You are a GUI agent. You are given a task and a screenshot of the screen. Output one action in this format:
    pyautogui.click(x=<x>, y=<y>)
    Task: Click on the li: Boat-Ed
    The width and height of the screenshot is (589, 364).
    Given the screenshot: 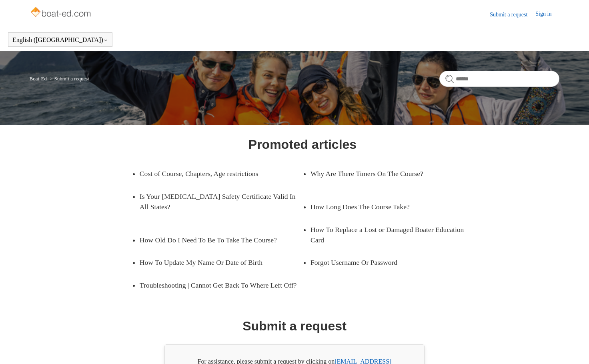 What is the action you would take?
    pyautogui.click(x=39, y=78)
    